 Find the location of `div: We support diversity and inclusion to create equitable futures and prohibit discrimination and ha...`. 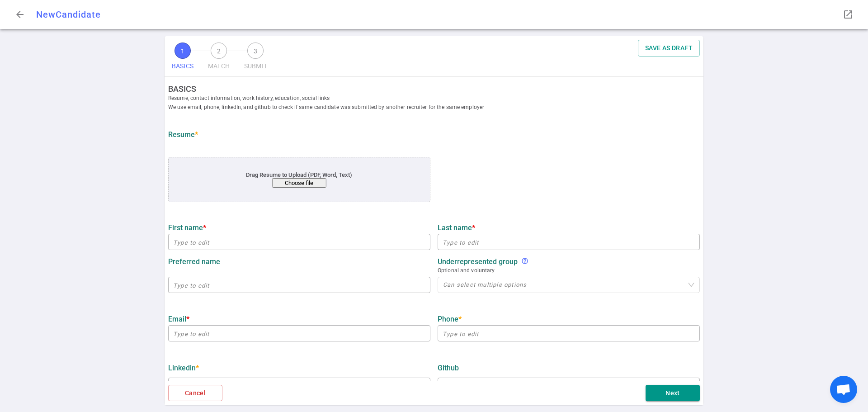

div: We support diversity and inclusion to create equitable futures and prohibit discrimination and ha... is located at coordinates (525, 262).